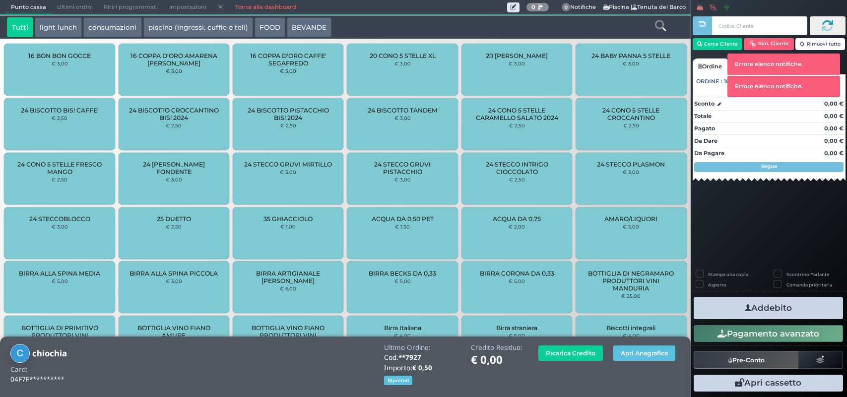  What do you see at coordinates (402, 56) in the screenshot?
I see `span: 20 CONO 5 STELLE XL` at bounding box center [402, 56].